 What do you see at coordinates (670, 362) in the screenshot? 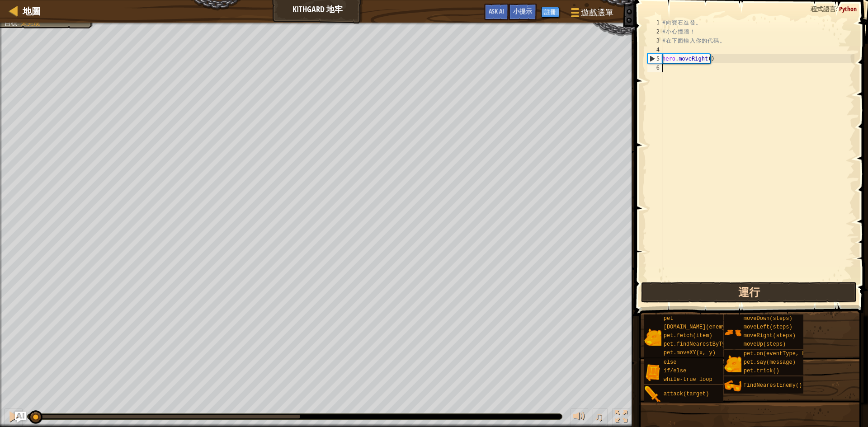
I see `span: else` at bounding box center [670, 362].